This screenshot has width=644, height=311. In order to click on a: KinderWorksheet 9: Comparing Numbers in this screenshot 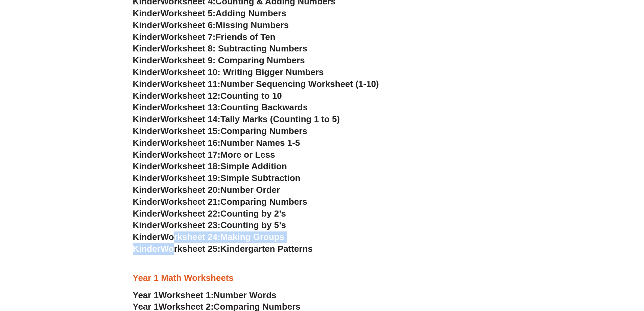, I will do `click(219, 60)`.